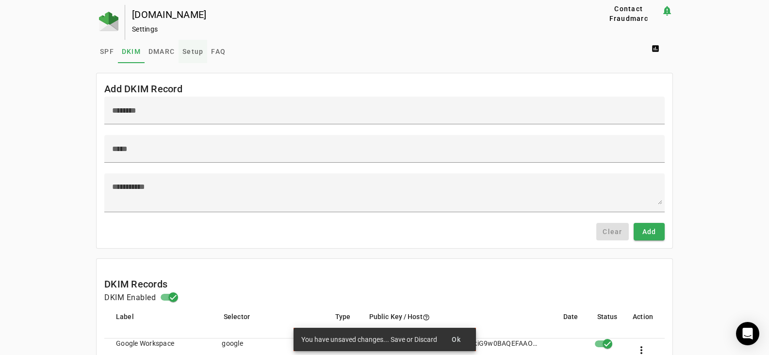 The height and width of the screenshot is (355, 769). I want to click on a: FAQ, so click(218, 51).